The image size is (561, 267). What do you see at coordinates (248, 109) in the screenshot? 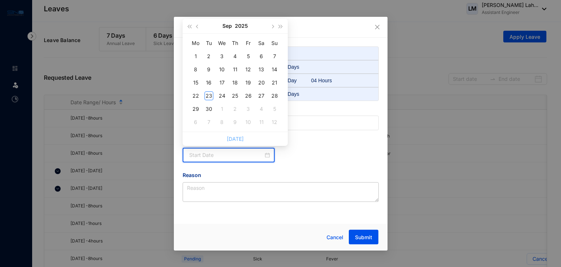
I see `td: 2025-10-03` at bounding box center [248, 109].